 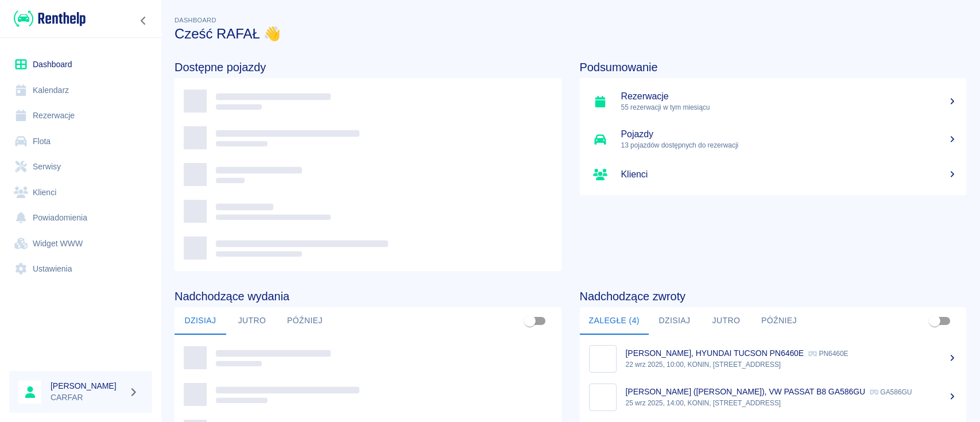 I want to click on h4: Podsumowanie, so click(x=773, y=67).